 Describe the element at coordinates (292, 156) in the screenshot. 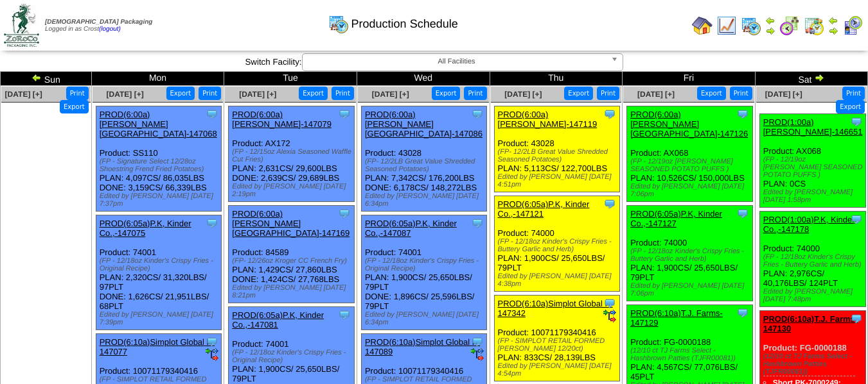

I see `div: (FP - 12/15oz Alexia Seasoned Waffle Cut Fries)` at that location.